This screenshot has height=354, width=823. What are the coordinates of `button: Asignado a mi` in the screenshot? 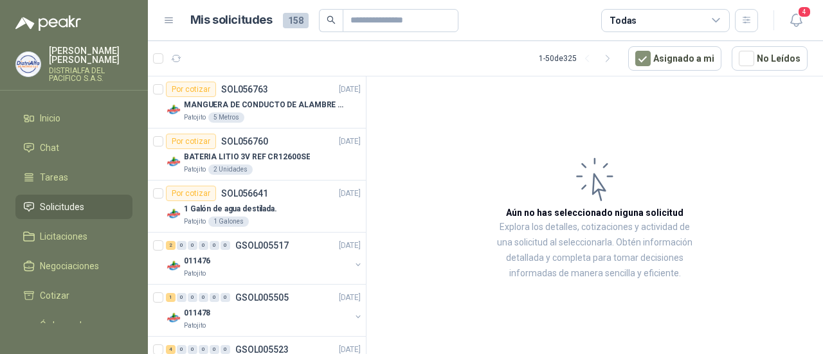 It's located at (675, 59).